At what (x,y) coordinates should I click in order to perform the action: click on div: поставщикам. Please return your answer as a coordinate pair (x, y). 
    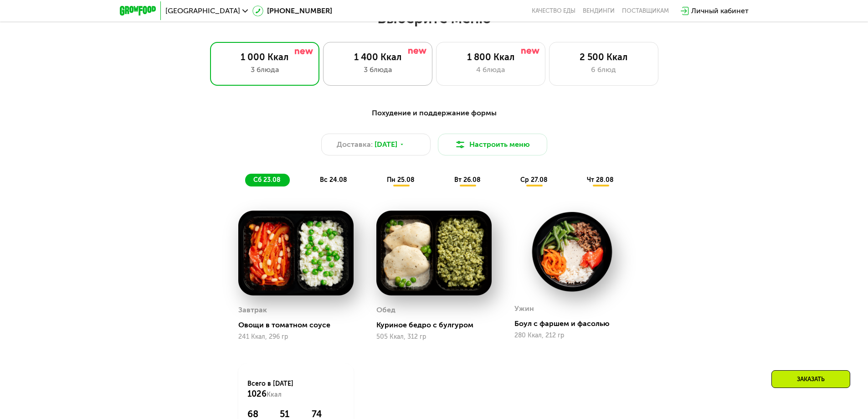
    Looking at the image, I should click on (645, 11).